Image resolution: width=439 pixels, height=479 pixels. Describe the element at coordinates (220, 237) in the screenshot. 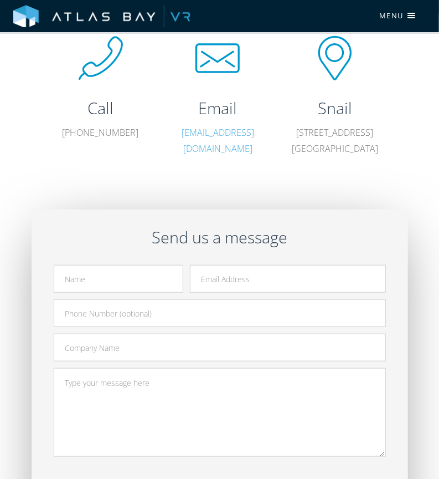

I see `h2: Send us a message` at that location.